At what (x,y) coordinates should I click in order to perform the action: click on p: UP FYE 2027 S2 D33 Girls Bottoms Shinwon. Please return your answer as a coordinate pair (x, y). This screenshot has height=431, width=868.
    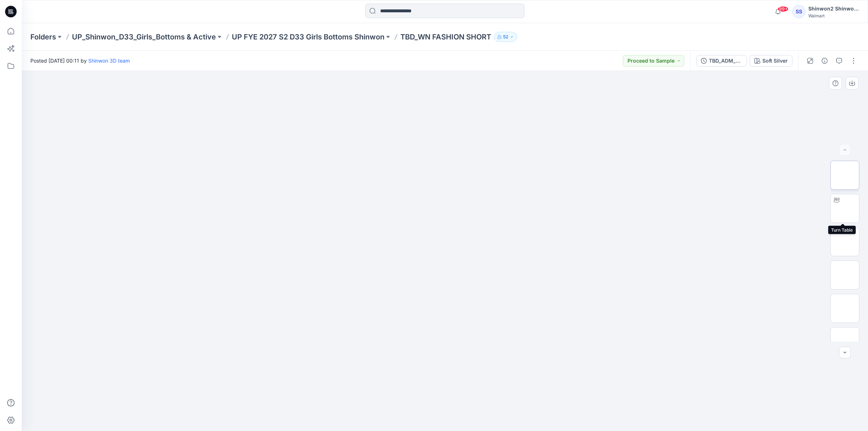
    Looking at the image, I should click on (308, 37).